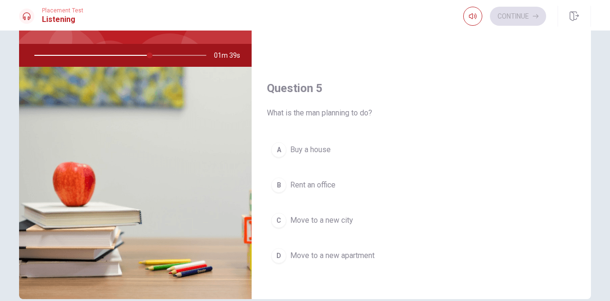 The image size is (610, 301). Describe the element at coordinates (279, 255) in the screenshot. I see `div: D` at that location.